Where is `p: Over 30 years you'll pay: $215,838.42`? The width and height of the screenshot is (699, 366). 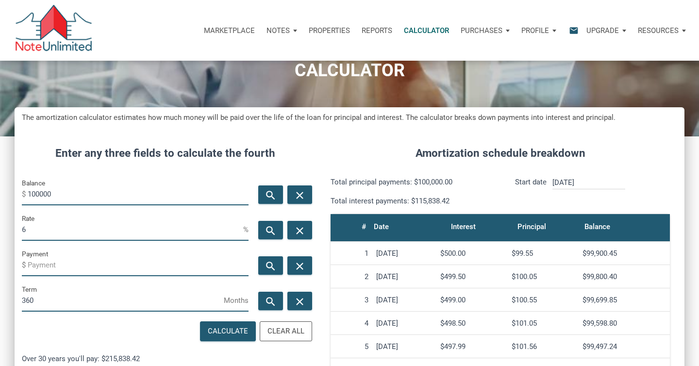 p: Over 30 years you'll pay: $215,838.42 is located at coordinates (165, 359).